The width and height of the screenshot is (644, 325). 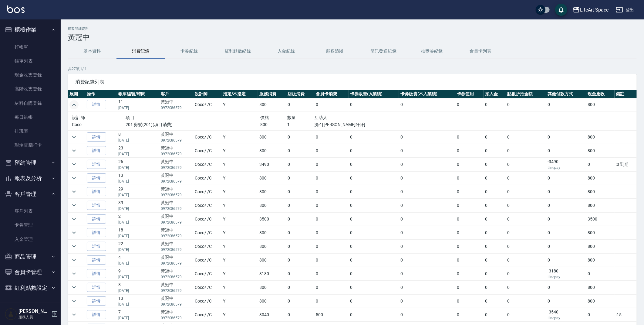 What do you see at coordinates (30, 30) in the screenshot?
I see `button: 櫃檯作業` at bounding box center [30, 30].